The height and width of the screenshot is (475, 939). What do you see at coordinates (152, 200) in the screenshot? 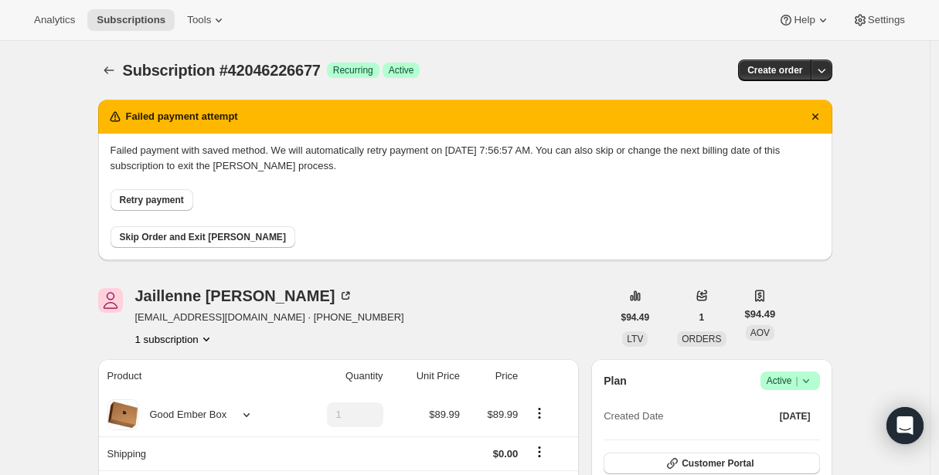
I see `span: Retry payment` at bounding box center [152, 200].